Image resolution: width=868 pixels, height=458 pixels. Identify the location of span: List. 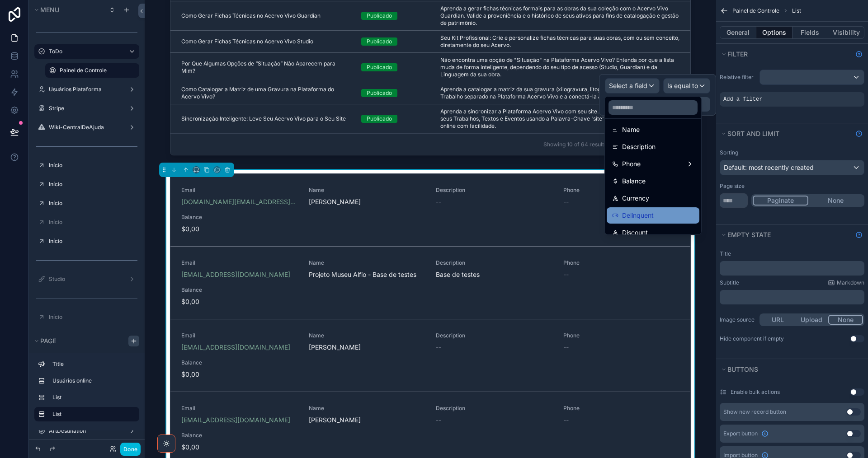
(797, 11).